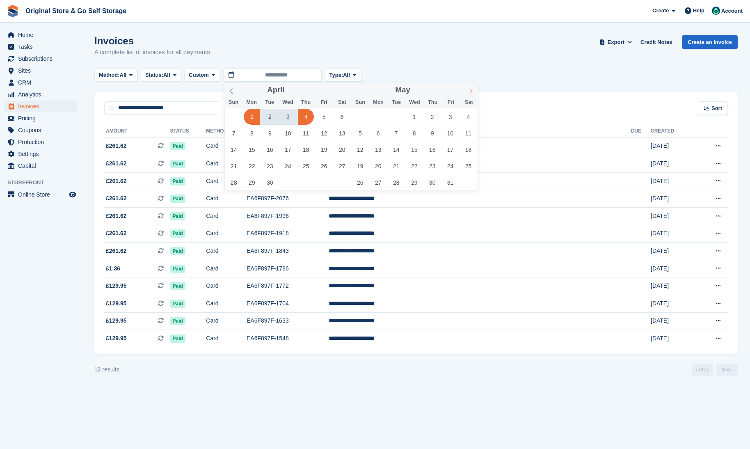  What do you see at coordinates (137, 131) in the screenshot?
I see `th: Amount` at bounding box center [137, 131].